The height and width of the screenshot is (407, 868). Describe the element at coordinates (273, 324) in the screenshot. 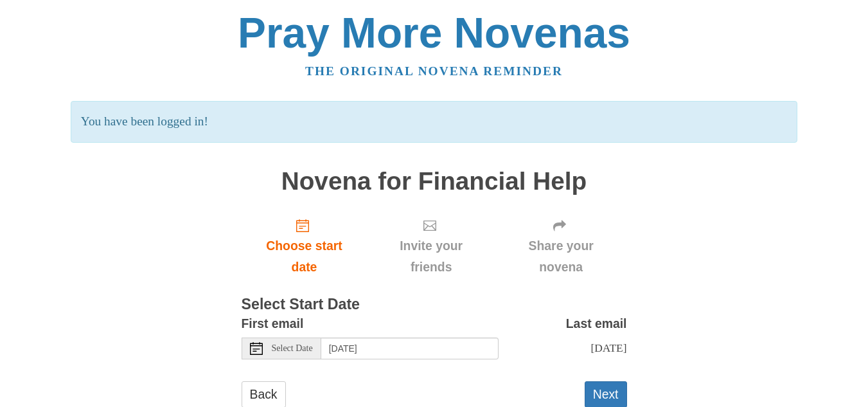

I see `label: First email` at that location.